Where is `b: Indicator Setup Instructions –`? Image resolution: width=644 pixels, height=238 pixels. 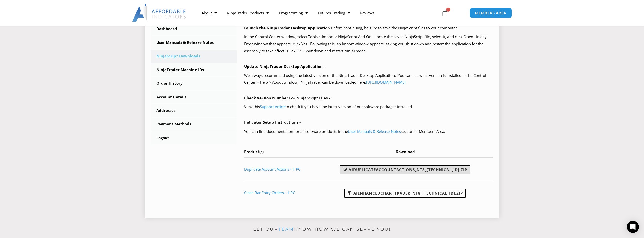 b: Indicator Setup Instructions – is located at coordinates (273, 122).